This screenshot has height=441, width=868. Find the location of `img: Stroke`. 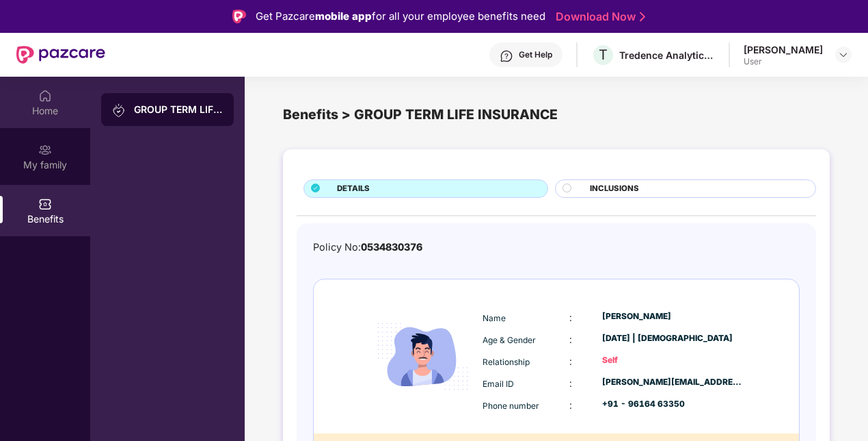

img: Stroke is located at coordinates (643, 16).